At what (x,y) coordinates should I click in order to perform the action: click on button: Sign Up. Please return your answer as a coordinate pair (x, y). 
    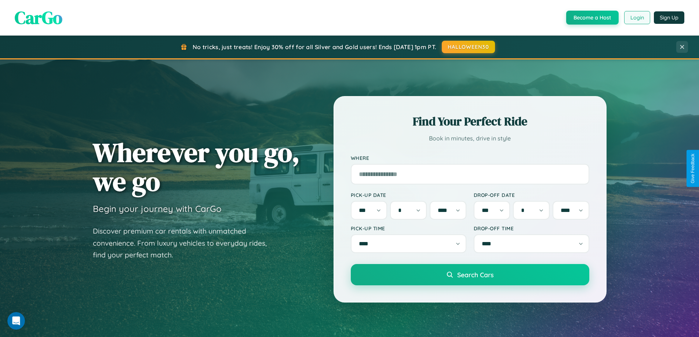
    Looking at the image, I should click on (669, 18).